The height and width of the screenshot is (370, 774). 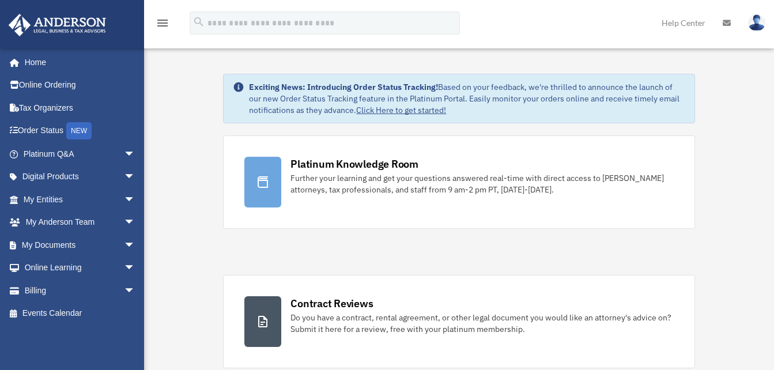 I want to click on a: Contract Reviews Do you have a contract, rental agreement, or other legal document you would like..., so click(x=459, y=322).